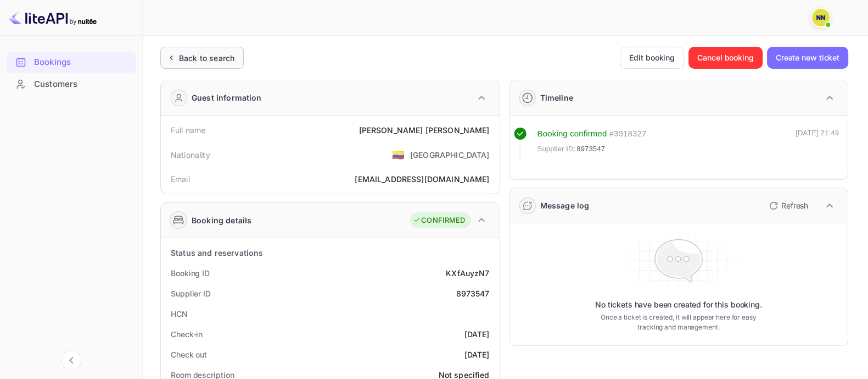  Describe the element at coordinates (190, 273) in the screenshot. I see `div: Booking ID` at that location.